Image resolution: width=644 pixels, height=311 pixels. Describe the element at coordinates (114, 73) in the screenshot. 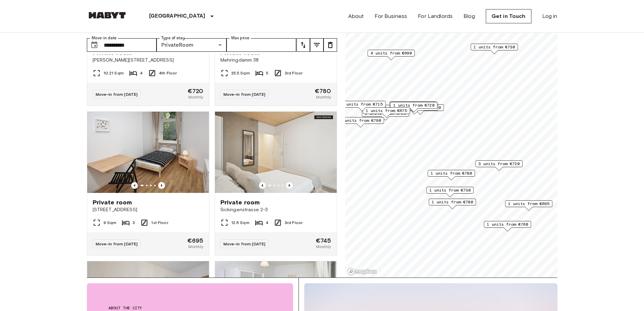

I see `span: 10.21 Sqm` at that location.